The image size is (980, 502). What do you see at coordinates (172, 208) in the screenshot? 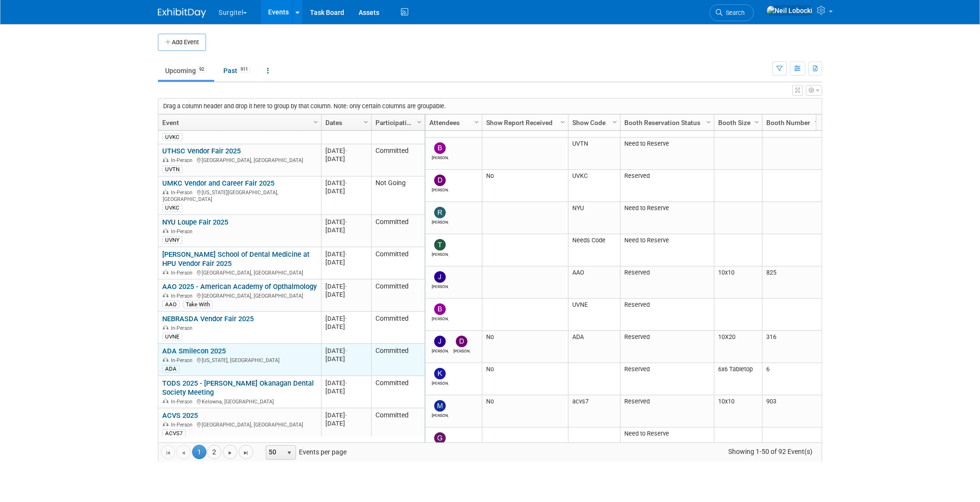
I see `div: UVKC` at bounding box center [172, 208].